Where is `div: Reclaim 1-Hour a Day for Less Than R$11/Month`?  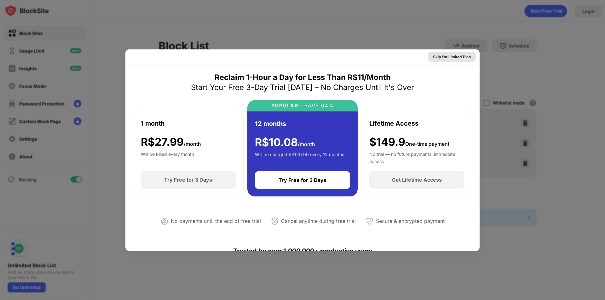 div: Reclaim 1-Hour a Day for Less Than R$11/Month is located at coordinates (303, 78).